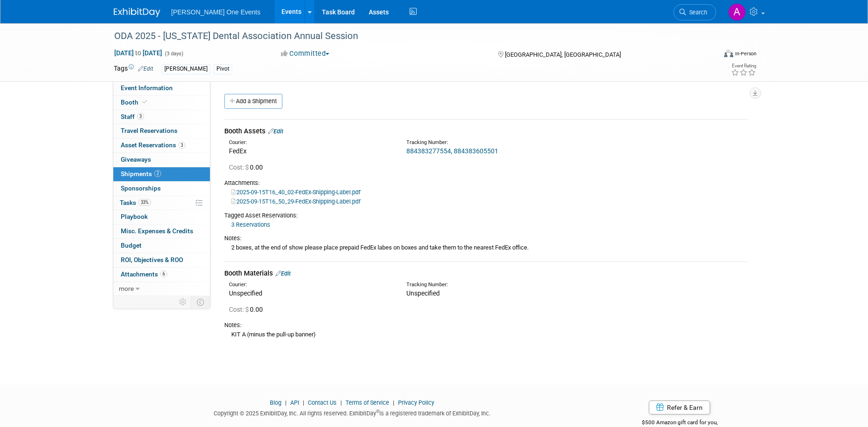  I want to click on span: 6, so click(164, 274).